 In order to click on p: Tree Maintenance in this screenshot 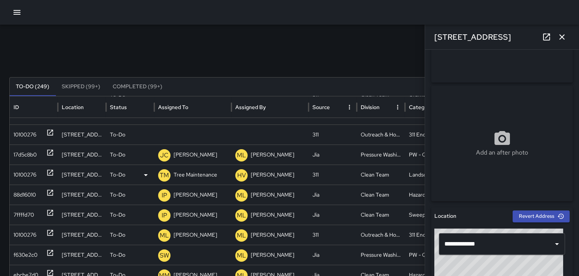, I will do `click(195, 175)`.